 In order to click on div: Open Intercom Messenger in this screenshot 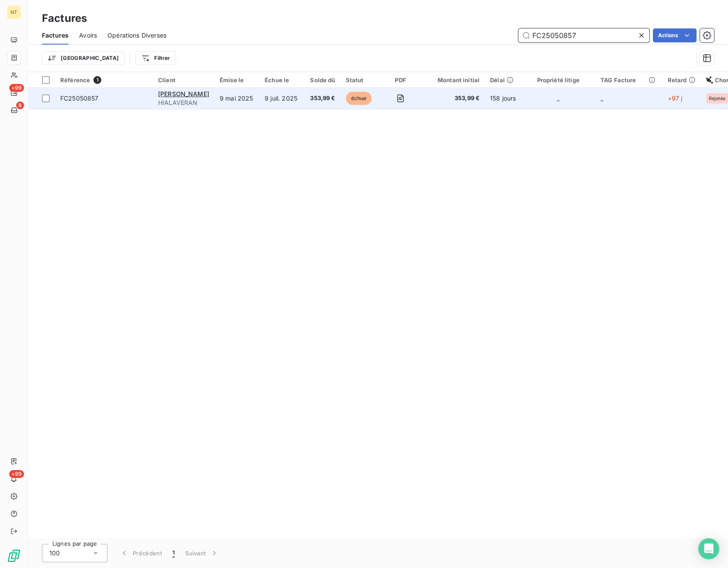, I will do `click(709, 548)`.